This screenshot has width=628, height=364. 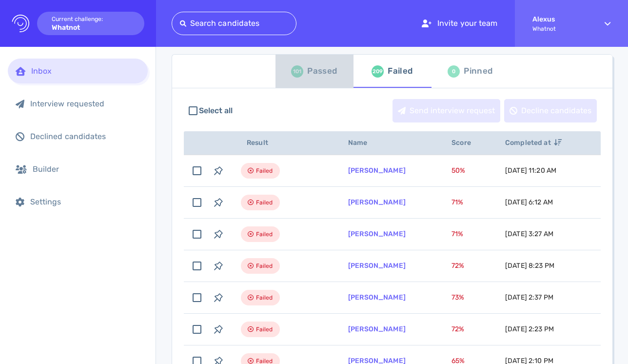 I want to click on div: 0, so click(x=454, y=71).